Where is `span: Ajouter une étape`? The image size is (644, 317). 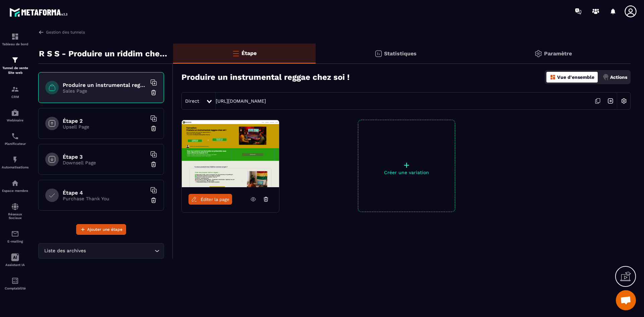 span: Ajouter une étape is located at coordinates (105, 229).